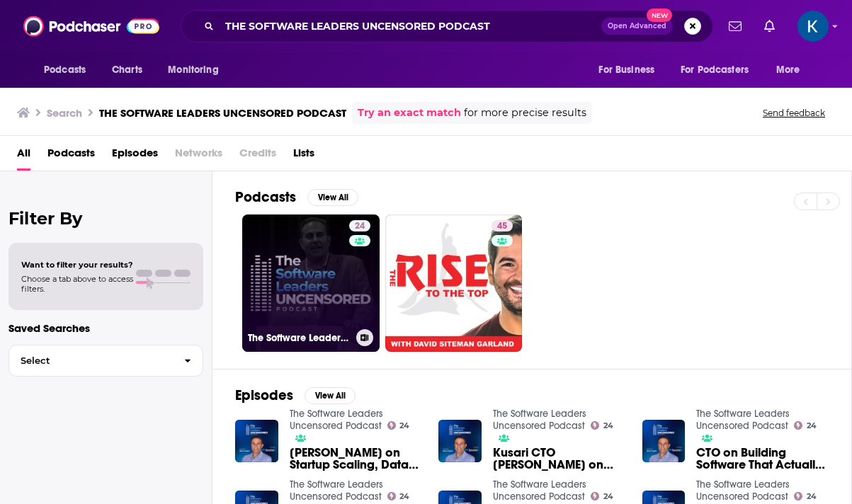 This screenshot has height=504, width=852. I want to click on a: PodcastsView All, so click(297, 197).